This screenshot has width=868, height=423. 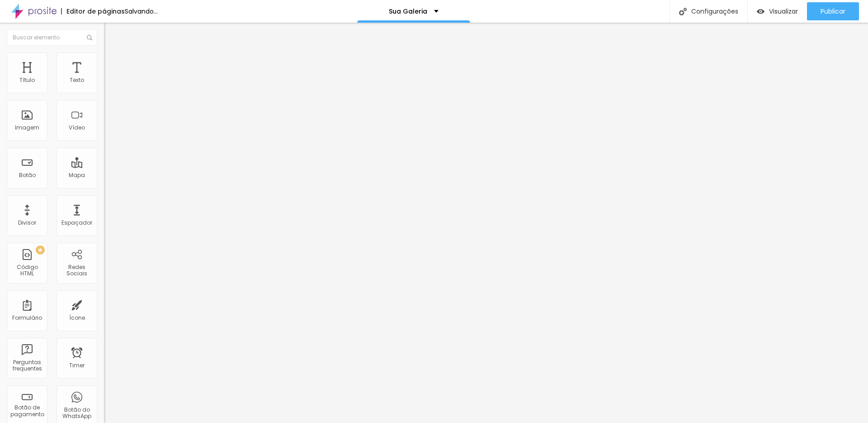 I want to click on button: Publicar, so click(x=832, y=11).